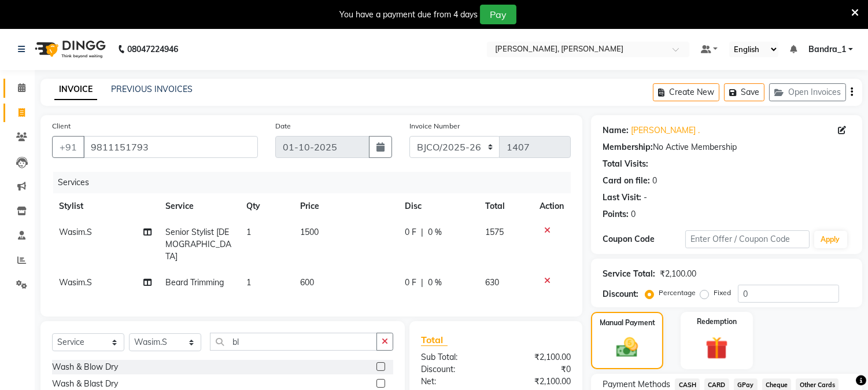  I want to click on span: 1575, so click(494, 232).